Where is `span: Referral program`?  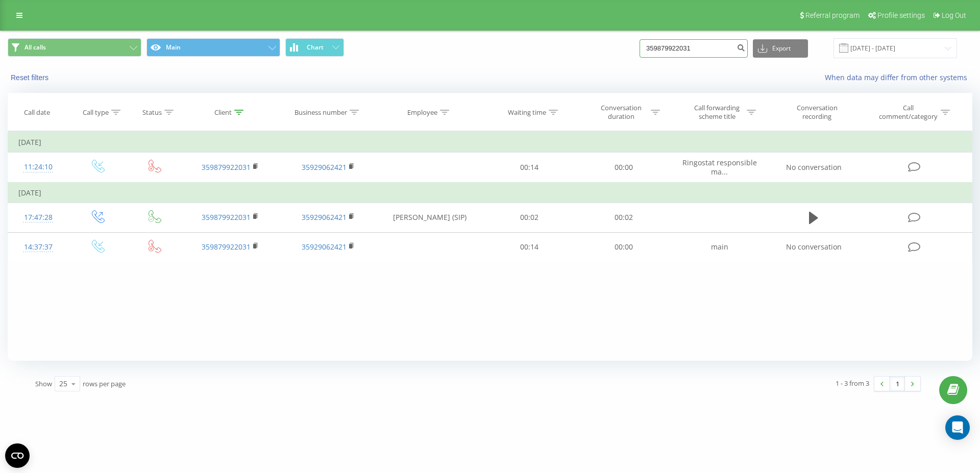 span: Referral program is located at coordinates (833, 16).